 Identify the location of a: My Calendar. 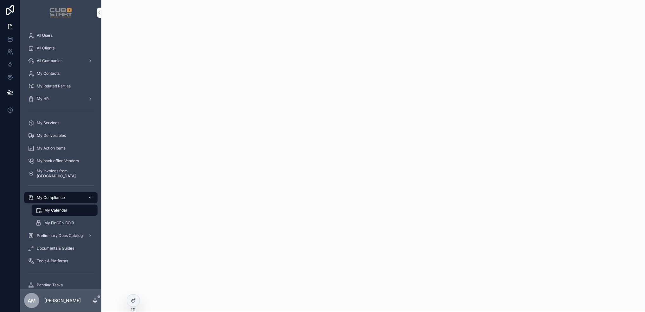
(65, 210).